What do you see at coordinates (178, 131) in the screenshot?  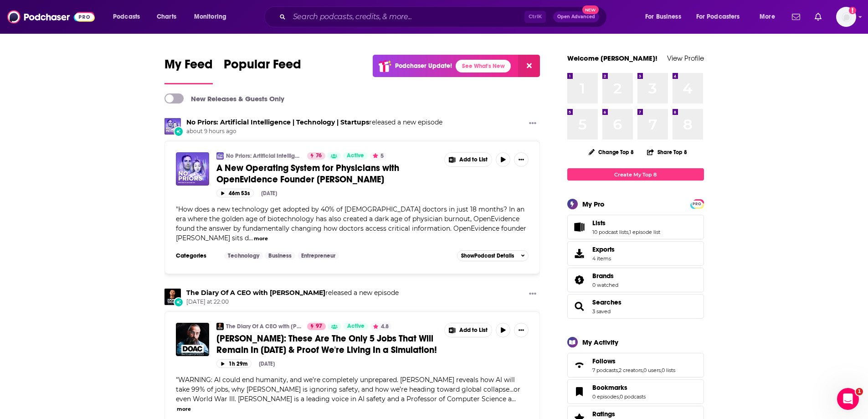 I see `div: New Episode` at bounding box center [178, 131].